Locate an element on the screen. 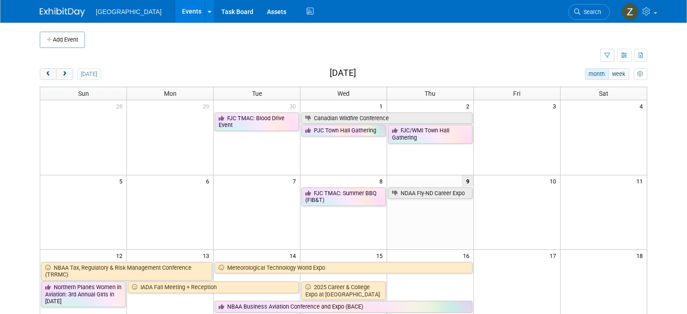 This screenshot has width=687, height=314. span: 13 is located at coordinates (207, 255).